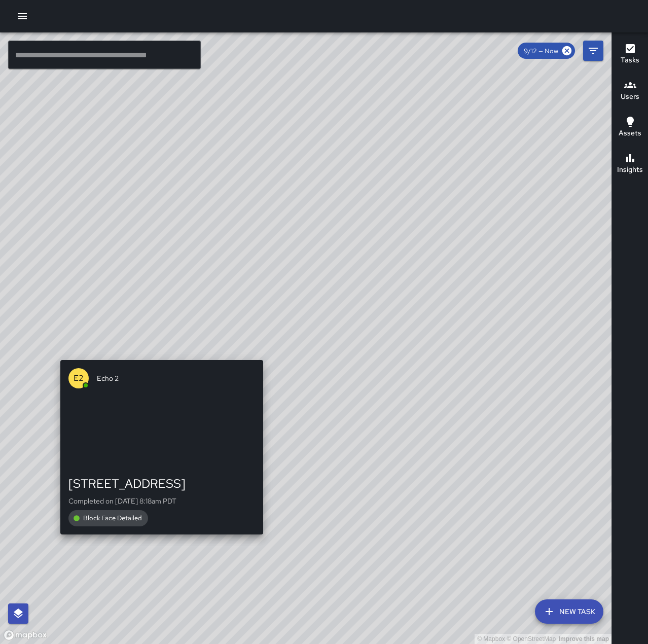 The height and width of the screenshot is (644, 648). What do you see at coordinates (630, 60) in the screenshot?
I see `h6: Tasks` at bounding box center [630, 60].